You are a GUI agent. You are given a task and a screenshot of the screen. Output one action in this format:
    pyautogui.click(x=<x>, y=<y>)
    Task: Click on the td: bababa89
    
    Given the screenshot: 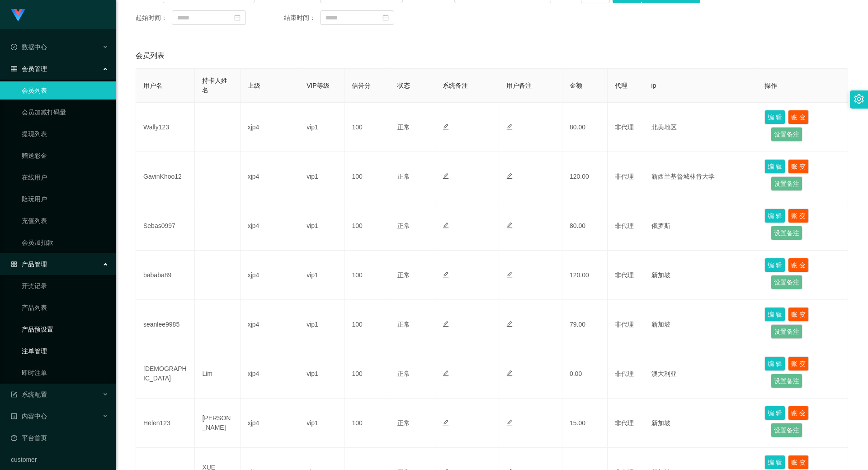 What is the action you would take?
    pyautogui.click(x=165, y=275)
    